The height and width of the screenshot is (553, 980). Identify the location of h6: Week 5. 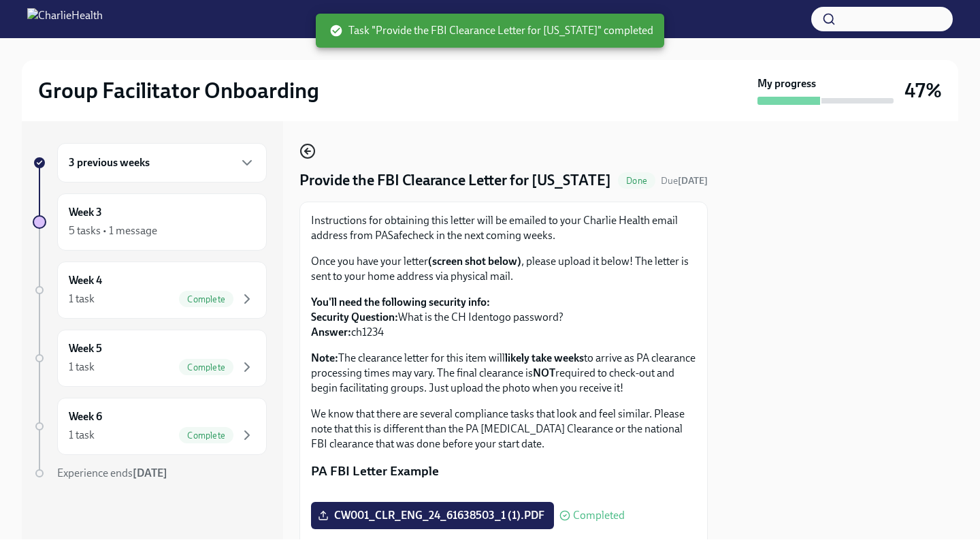
(85, 348).